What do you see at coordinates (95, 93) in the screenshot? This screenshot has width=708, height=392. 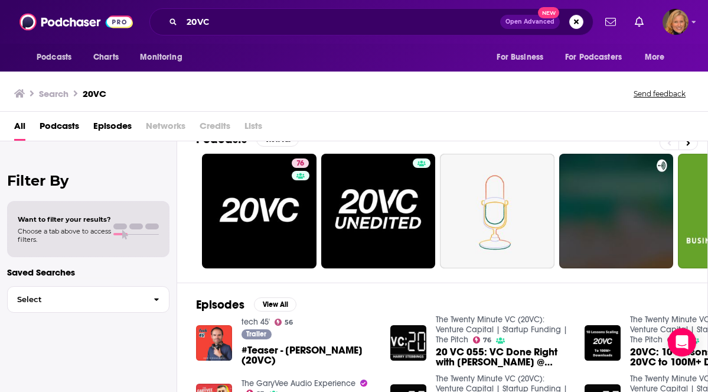 I see `h3: 20VC` at bounding box center [95, 93].